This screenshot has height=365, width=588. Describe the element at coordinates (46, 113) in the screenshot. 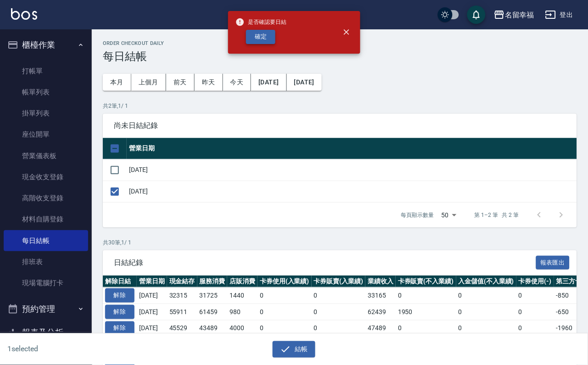

I see `a: 掛單列表` at that location.